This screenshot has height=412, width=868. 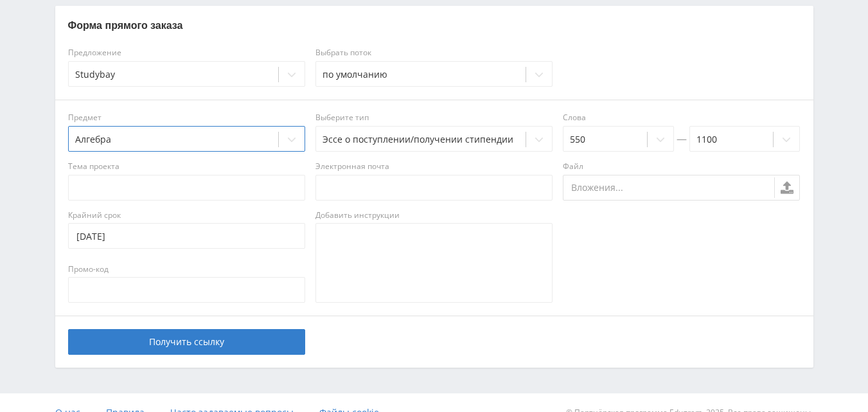 I want to click on font: Вложения..., so click(x=597, y=187).